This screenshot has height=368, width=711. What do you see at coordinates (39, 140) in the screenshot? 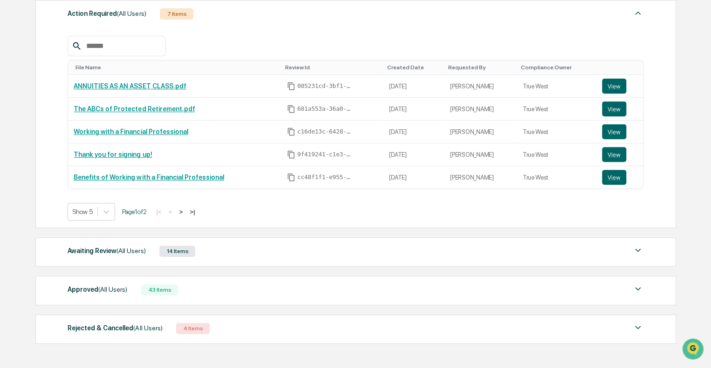
I see `span: Data Lookup` at bounding box center [39, 140].